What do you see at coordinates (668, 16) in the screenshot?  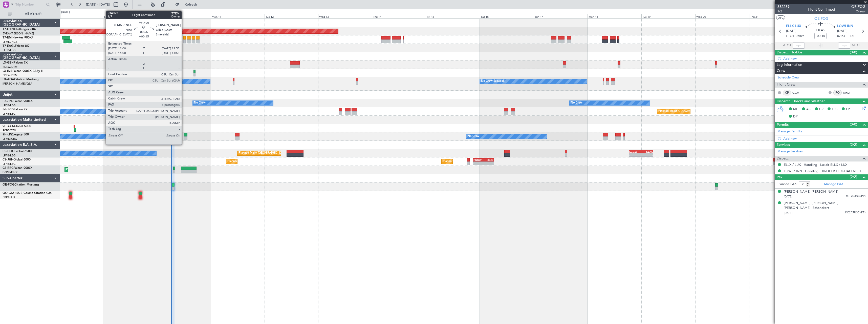 I see `div: Tue 19` at bounding box center [668, 16].